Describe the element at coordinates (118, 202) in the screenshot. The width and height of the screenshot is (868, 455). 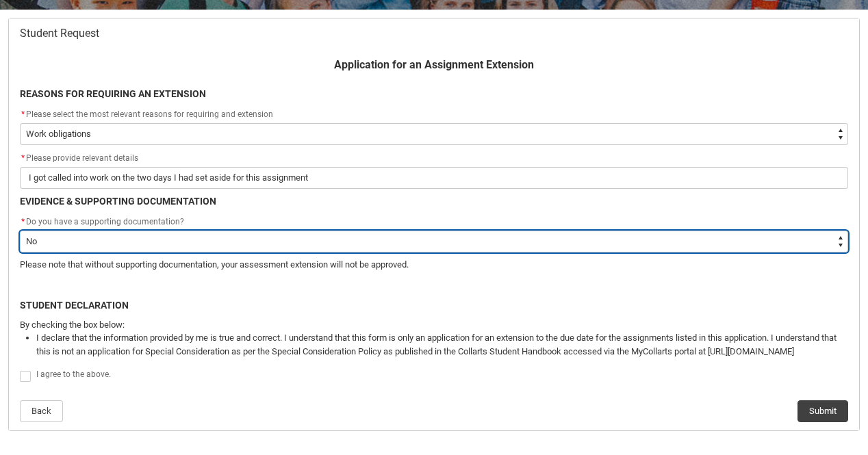
I see `b: EVIDENCE & SUPPORTING DOCUMENTATION` at that location.